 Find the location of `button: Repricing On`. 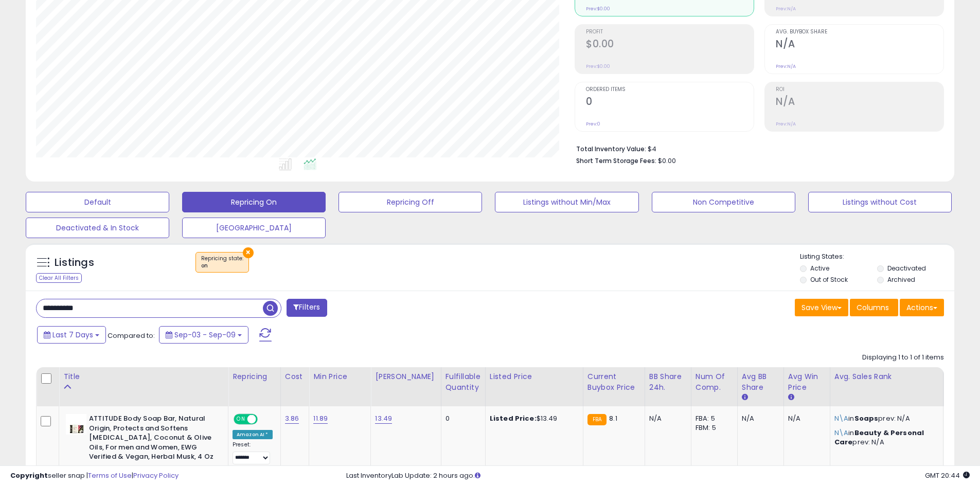

button: Repricing On is located at coordinates (254, 202).